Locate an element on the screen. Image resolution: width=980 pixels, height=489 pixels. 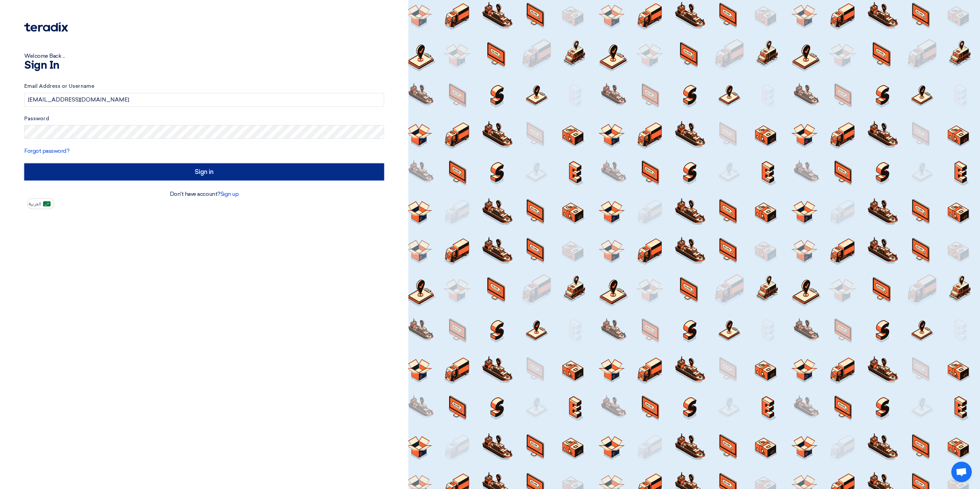
input: Enter your business email or username is located at coordinates (204, 100).